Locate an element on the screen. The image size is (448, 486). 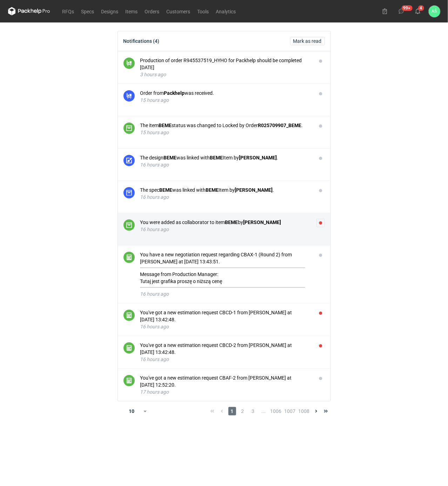
strong: Packhelp is located at coordinates (175, 93).